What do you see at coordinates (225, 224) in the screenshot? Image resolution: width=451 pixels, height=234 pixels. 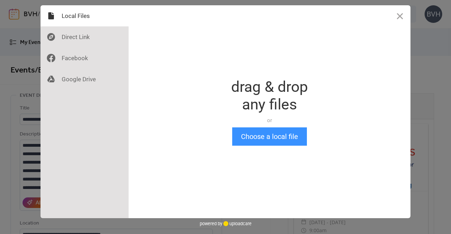 I see `div: powered by` at bounding box center [225, 224].